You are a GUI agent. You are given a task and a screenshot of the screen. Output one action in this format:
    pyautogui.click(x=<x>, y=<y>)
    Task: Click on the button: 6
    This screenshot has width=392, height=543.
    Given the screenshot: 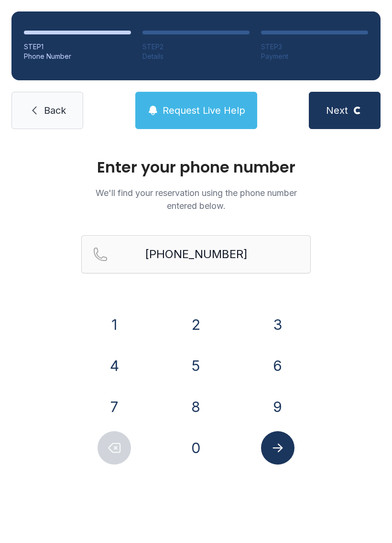 What is the action you would take?
    pyautogui.click(x=278, y=366)
    